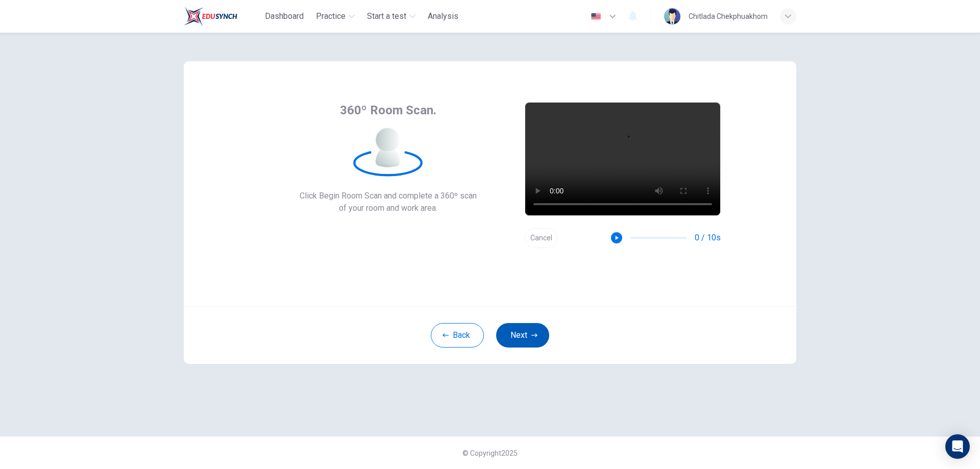 The width and height of the screenshot is (980, 469). I want to click on img: Train Test logo, so click(210, 16).